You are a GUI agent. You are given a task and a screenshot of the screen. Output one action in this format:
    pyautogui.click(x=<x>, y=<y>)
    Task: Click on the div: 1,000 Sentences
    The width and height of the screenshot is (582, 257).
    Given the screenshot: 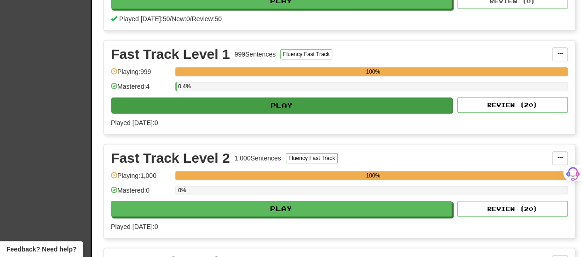 What is the action you would take?
    pyautogui.click(x=257, y=158)
    